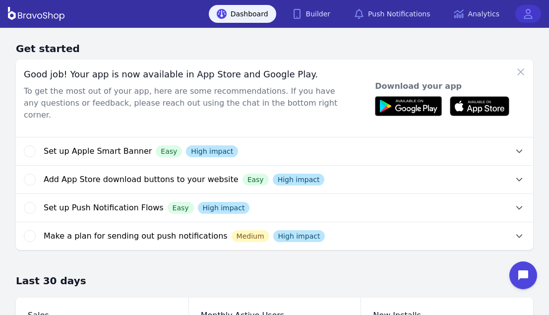 This screenshot has width=549, height=315. Describe the element at coordinates (104, 208) in the screenshot. I see `span: Set up Push Notification Flows` at that location.